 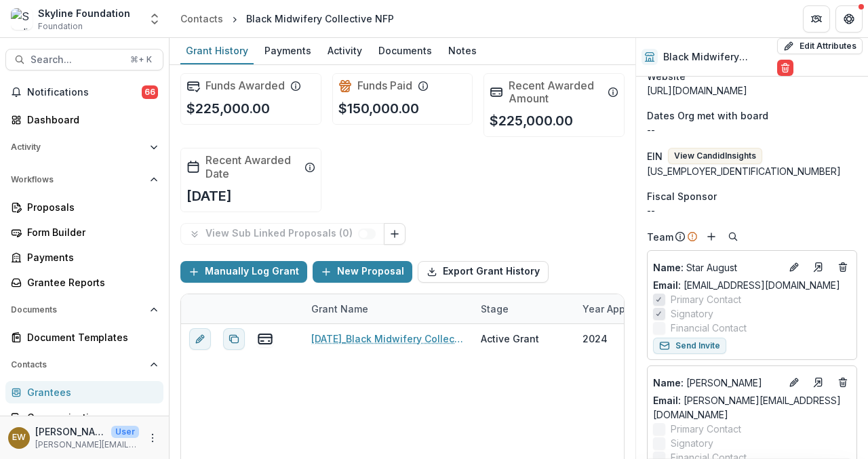 I want to click on button: Open entity switcher, so click(x=154, y=19).